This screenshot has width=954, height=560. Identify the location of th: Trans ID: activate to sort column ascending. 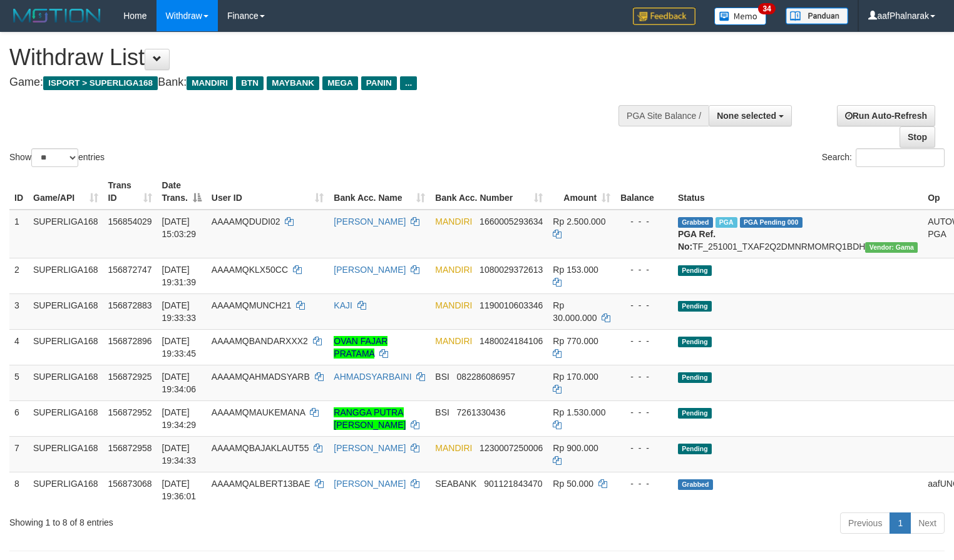
(130, 191).